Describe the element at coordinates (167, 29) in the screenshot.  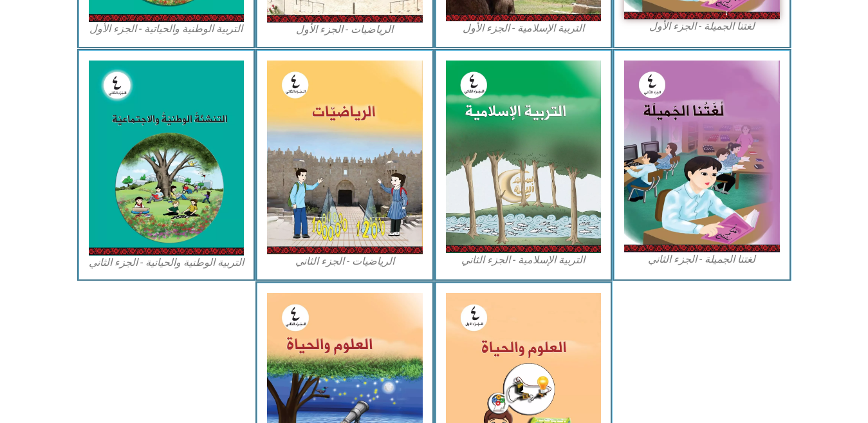
I see `figcaption: التربية الوطنية والحياتية - الجزء الأول​` at that location.